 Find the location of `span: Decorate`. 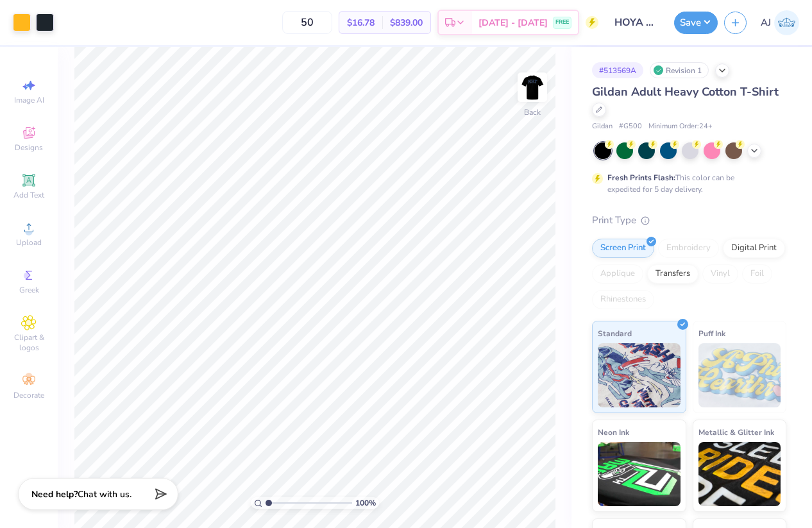

span: Decorate is located at coordinates (29, 395).